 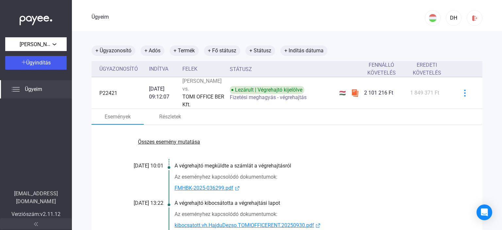 What do you see at coordinates (384, 69) in the screenshot?
I see `div: Fennálló követelés` at bounding box center [384, 69].